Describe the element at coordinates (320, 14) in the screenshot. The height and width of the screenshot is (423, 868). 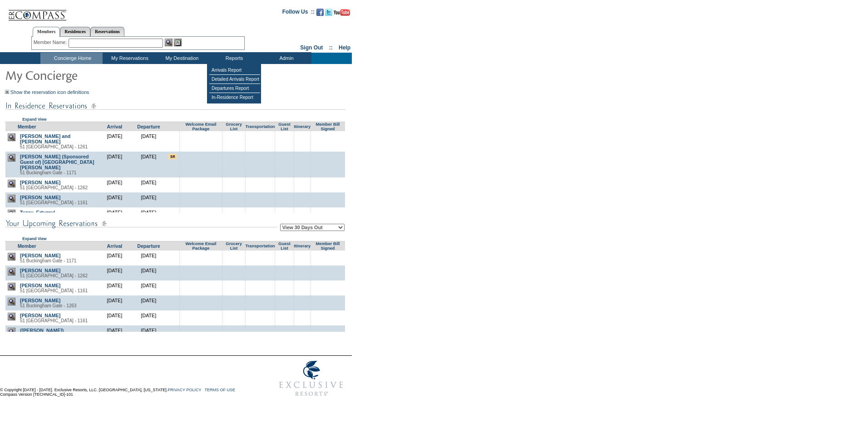
I see `a: Become our fan on Facebook` at that location.